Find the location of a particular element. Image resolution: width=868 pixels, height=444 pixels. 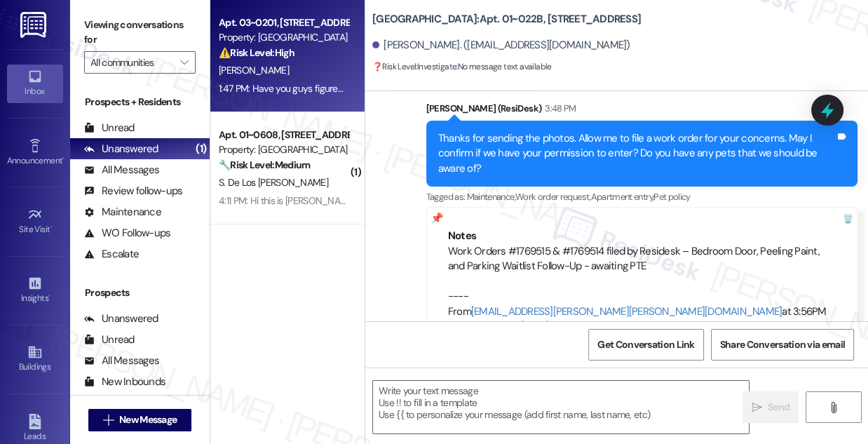

strong: ❓ Risk Level: Investigate is located at coordinates (414, 67).